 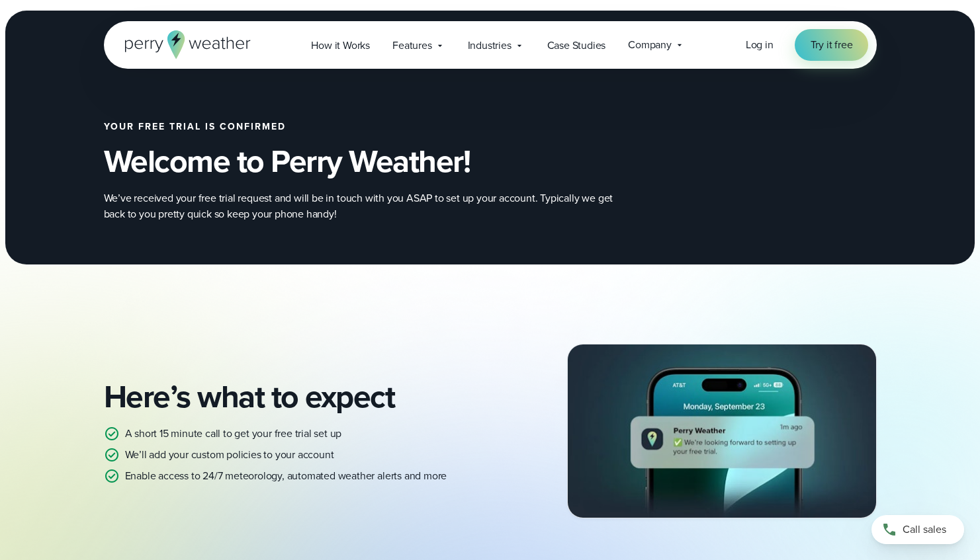 What do you see at coordinates (649, 45) in the screenshot?
I see `span: Company` at bounding box center [649, 45].